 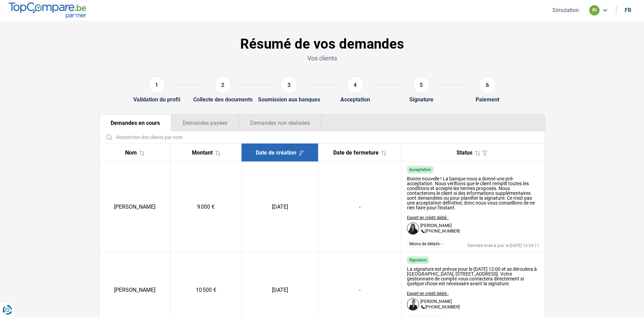 I want to click on span: Status, so click(x=465, y=152).